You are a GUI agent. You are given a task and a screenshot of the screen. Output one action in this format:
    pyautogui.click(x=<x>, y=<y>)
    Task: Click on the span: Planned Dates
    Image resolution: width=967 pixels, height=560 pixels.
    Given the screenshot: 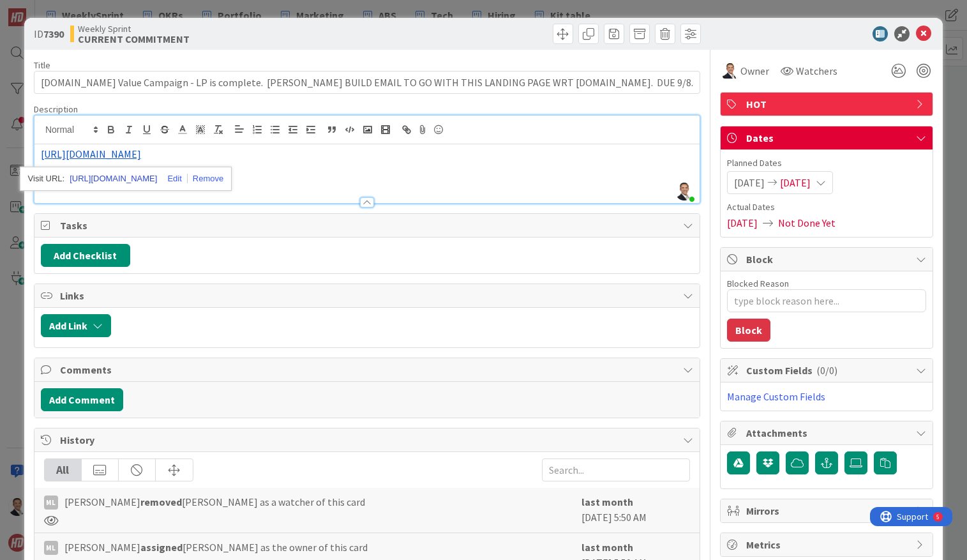 What is the action you would take?
    pyautogui.click(x=826, y=163)
    